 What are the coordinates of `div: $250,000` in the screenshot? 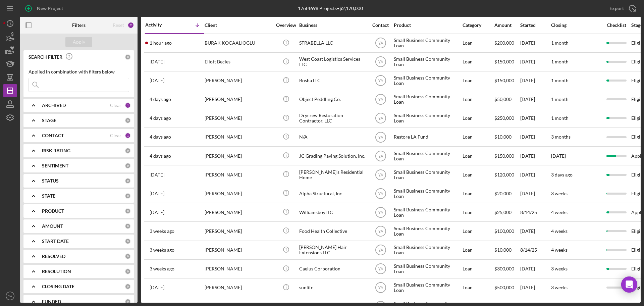 It's located at (507, 118).